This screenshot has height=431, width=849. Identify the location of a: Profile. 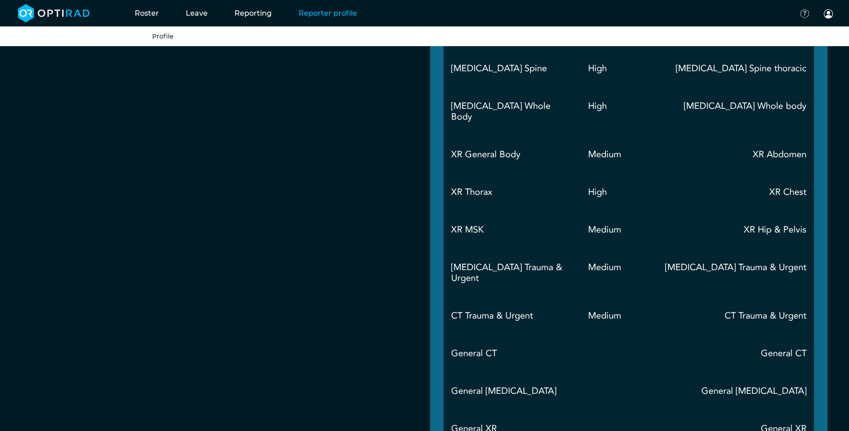
(163, 36).